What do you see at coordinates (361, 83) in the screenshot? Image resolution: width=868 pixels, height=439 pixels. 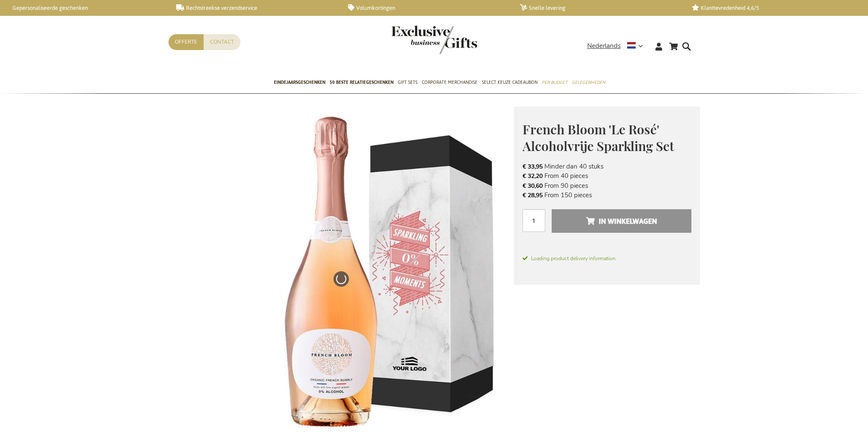 I see `a: 50 beste relatiegeschenken` at bounding box center [361, 83].